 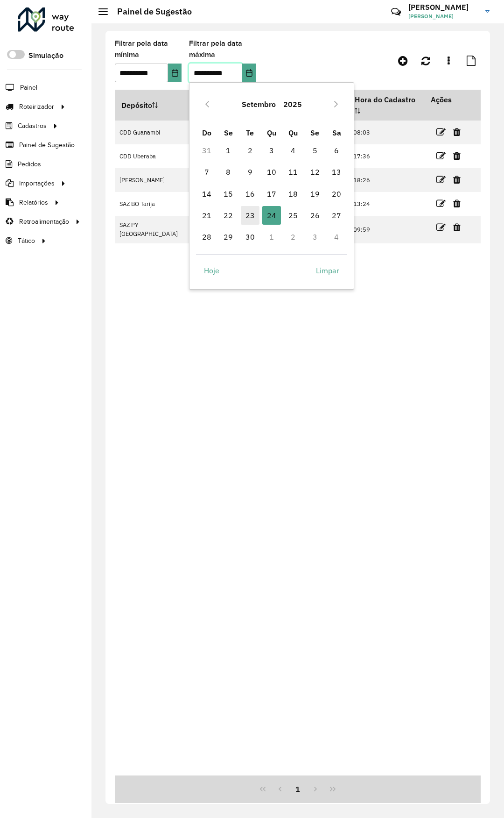 What do you see at coordinates (37, 183) in the screenshot?
I see `span: Importações` at bounding box center [37, 183].